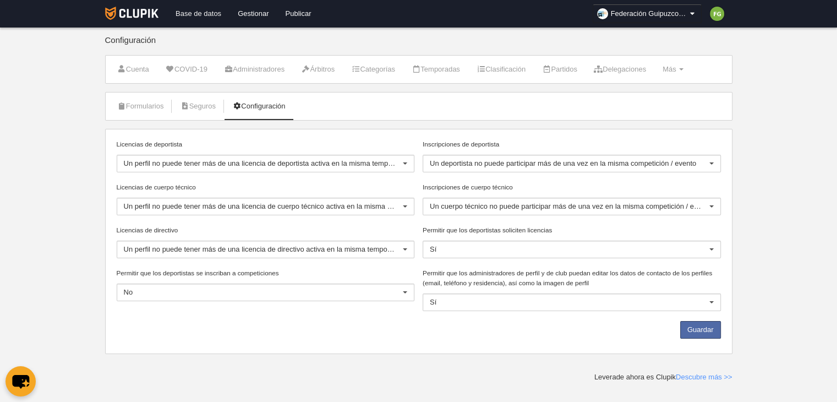 This screenshot has height=402, width=837. What do you see at coordinates (273, 206) in the screenshot?
I see `span: Un perfil no puede tener más de una licencia de cuerpo técnico activa en la misma temporada` at bounding box center [273, 206].